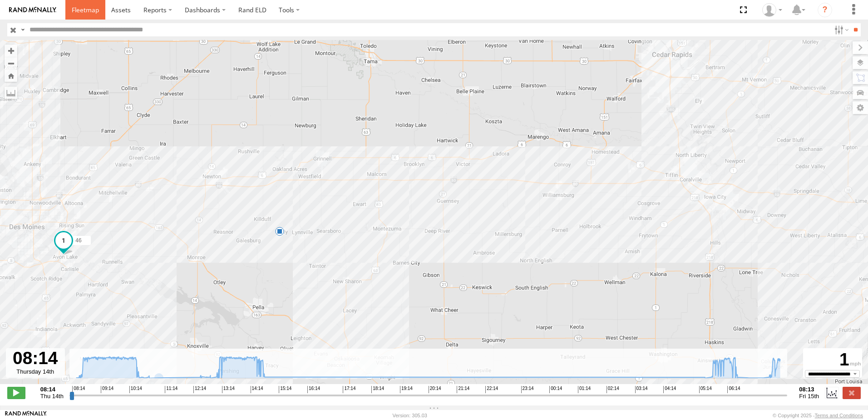 The image size is (868, 420). I want to click on span: 04:14, so click(670, 389).